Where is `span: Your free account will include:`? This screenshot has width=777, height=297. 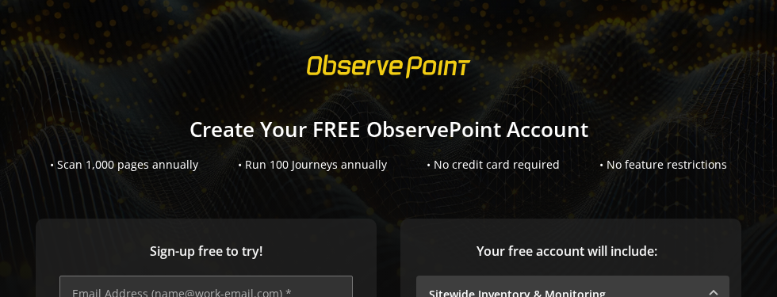 span: Your free account will include: is located at coordinates (567, 251).